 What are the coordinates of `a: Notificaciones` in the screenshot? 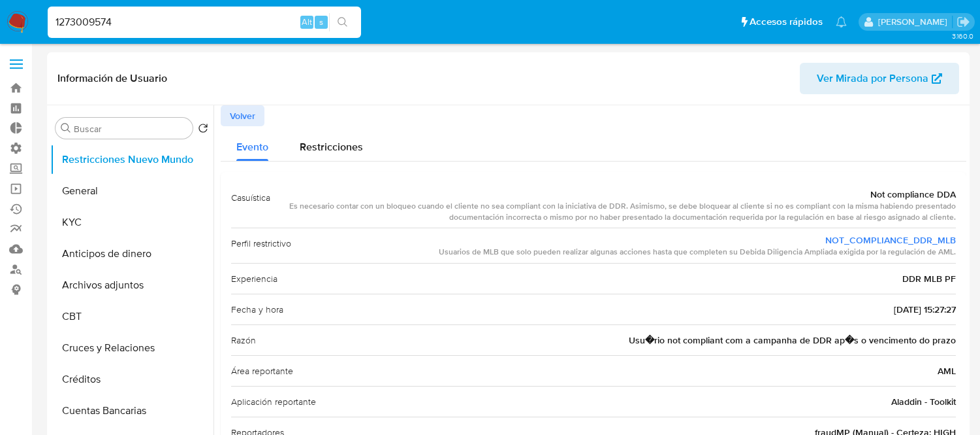 It's located at (841, 22).